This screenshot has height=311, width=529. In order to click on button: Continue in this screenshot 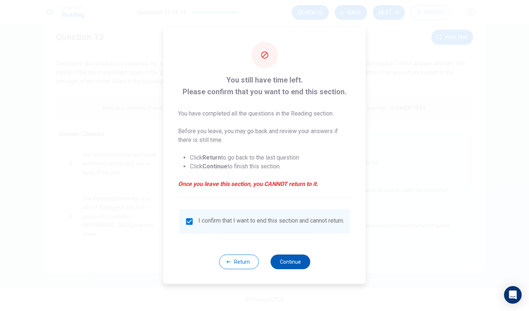, I will do `click(290, 262)`.